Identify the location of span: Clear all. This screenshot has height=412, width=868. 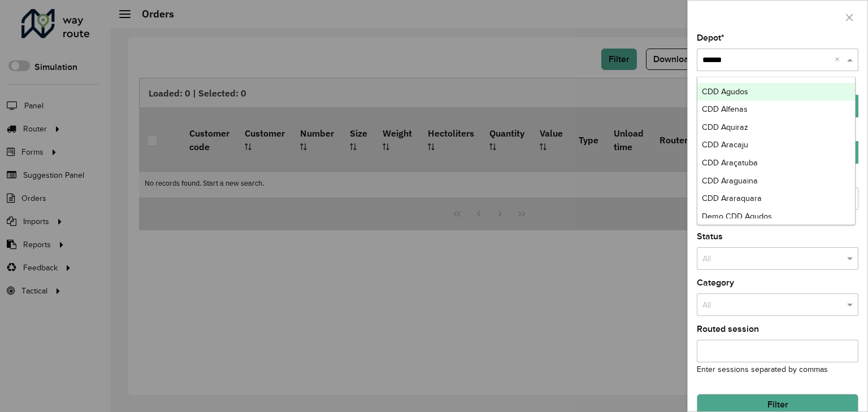
(839, 60).